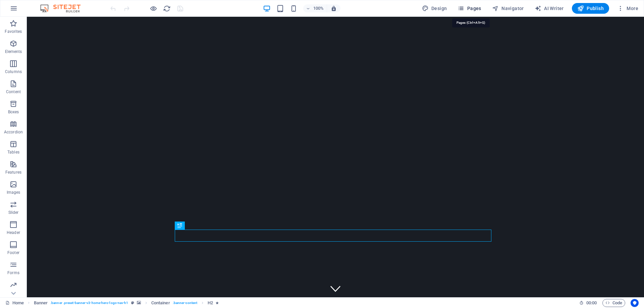 This screenshot has width=644, height=308. What do you see at coordinates (549, 8) in the screenshot?
I see `button: AI Writer` at bounding box center [549, 8].